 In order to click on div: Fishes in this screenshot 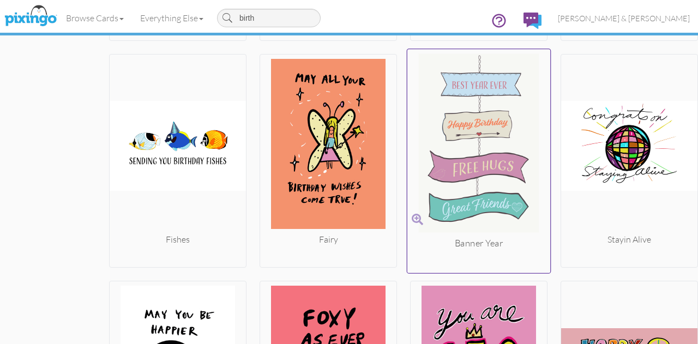, I will do `click(178, 239)`.